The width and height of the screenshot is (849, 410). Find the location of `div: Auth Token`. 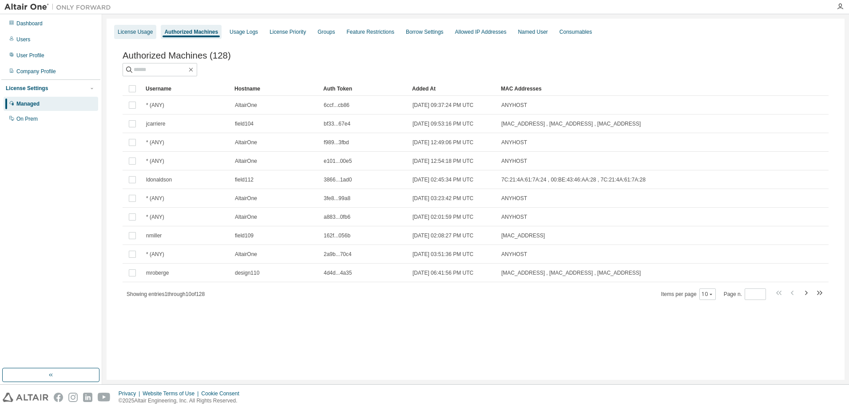

div: Auth Token is located at coordinates (364, 89).